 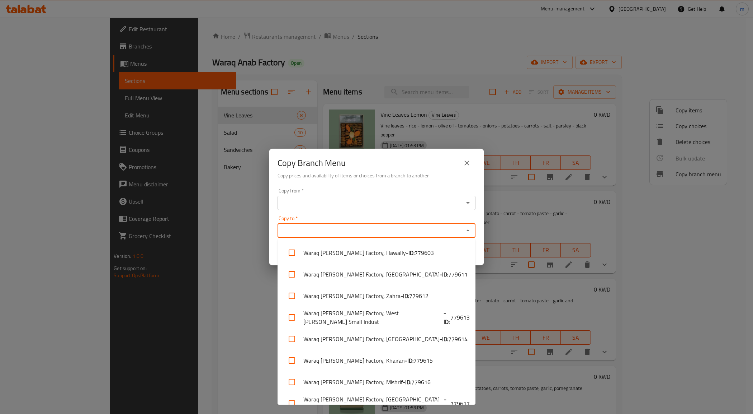 What do you see at coordinates (460, 317) in the screenshot?
I see `span: 779613` at bounding box center [460, 317].